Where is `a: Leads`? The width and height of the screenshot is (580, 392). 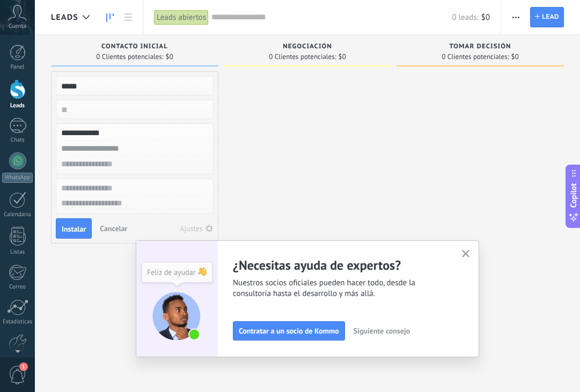 a: Leads is located at coordinates (110, 17).